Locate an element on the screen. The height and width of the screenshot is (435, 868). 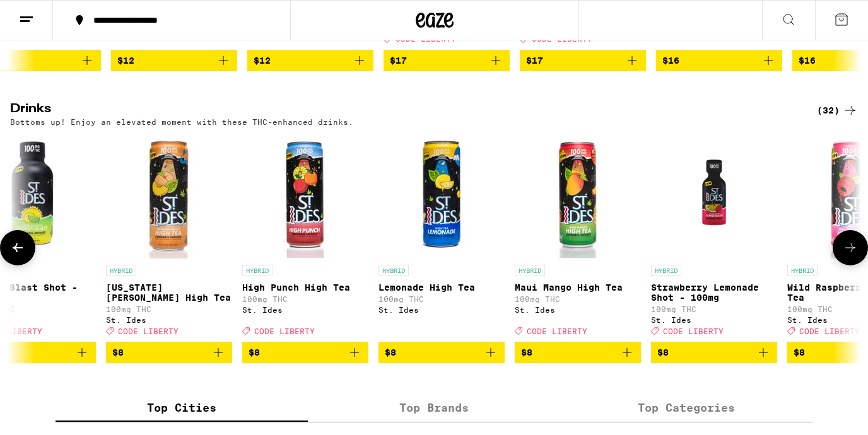
img: St. Ides - High Punch High Tea is located at coordinates (305, 195).